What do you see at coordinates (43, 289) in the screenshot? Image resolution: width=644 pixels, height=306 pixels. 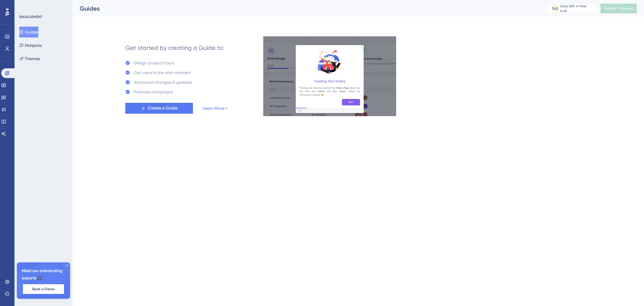 I see `button: Book a Demo` at bounding box center [43, 289].